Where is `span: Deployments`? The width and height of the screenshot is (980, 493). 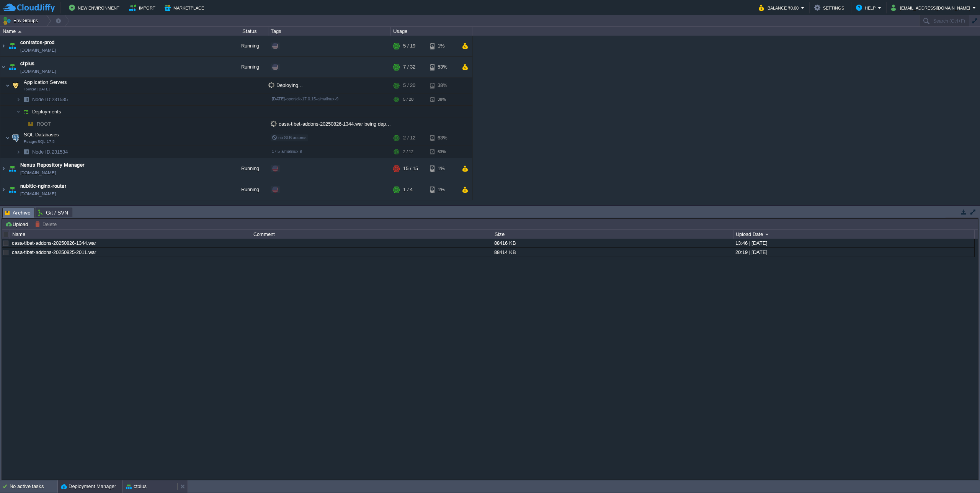
span: Deployments is located at coordinates (47, 111).